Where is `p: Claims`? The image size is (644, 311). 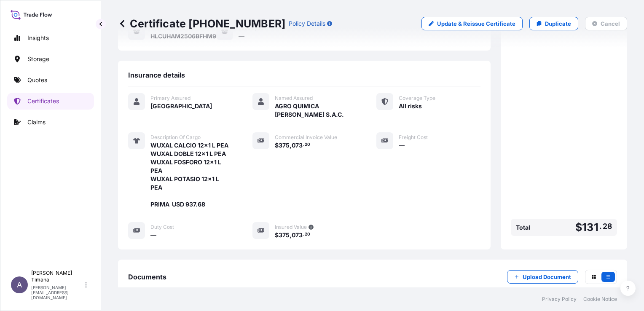 p: Claims is located at coordinates (36, 122).